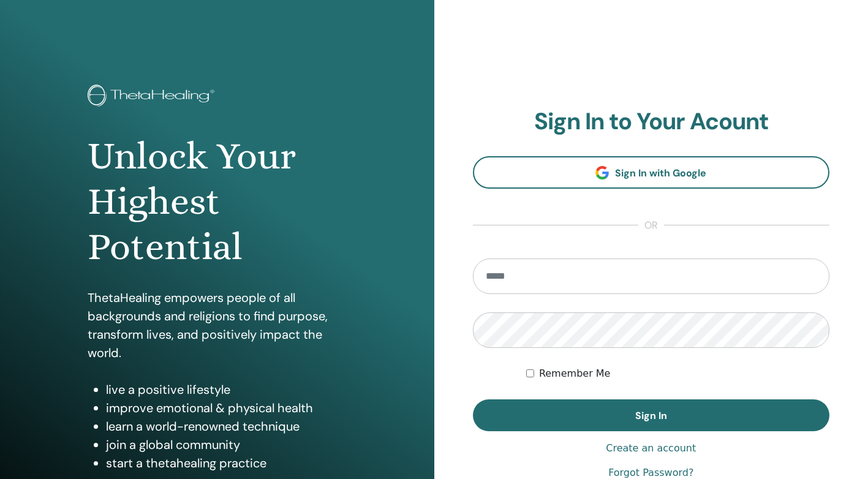 The height and width of the screenshot is (479, 868). I want to click on a: Create an account, so click(651, 448).